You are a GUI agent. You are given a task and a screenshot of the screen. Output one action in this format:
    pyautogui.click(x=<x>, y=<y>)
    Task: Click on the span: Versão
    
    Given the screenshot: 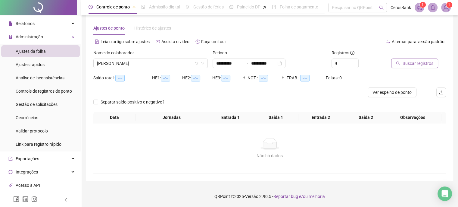 What is the action you would take?
    pyautogui.click(x=252, y=196)
    